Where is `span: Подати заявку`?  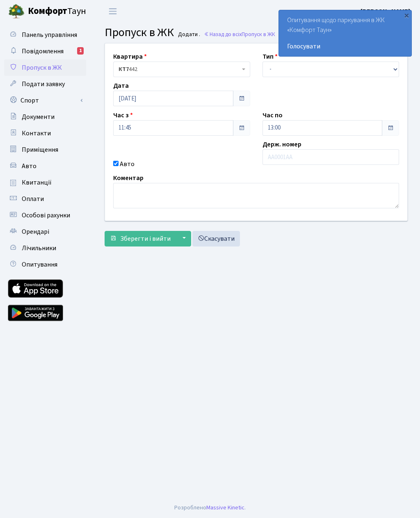 span: Подати заявку is located at coordinates (43, 84).